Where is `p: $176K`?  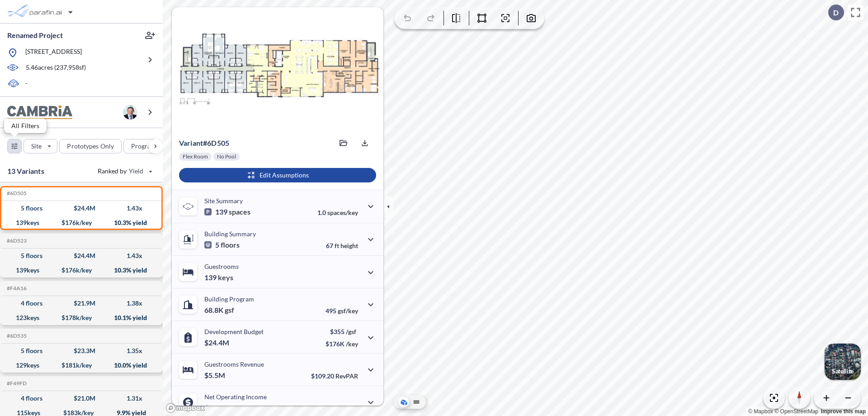 p: $176K is located at coordinates (342, 343).